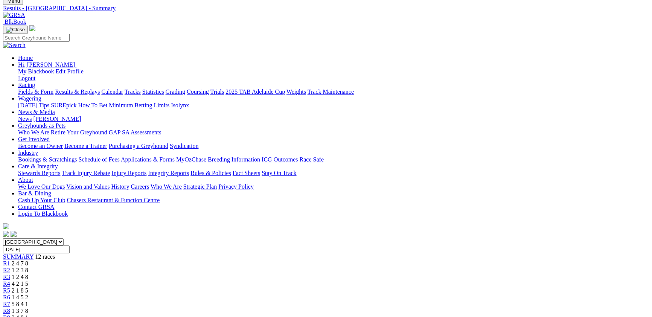 This screenshot has width=652, height=317. What do you see at coordinates (27, 78) in the screenshot?
I see `a: Logout` at bounding box center [27, 78].